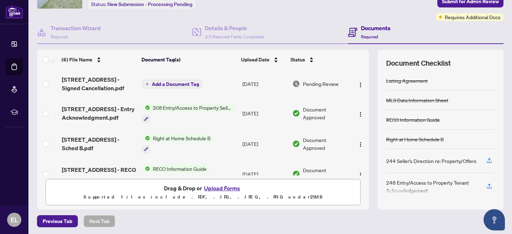 The height and width of the screenshot is (234, 512). What do you see at coordinates (432, 187) in the screenshot?
I see `div: 248 Entry/Access to Property Tenant Acknowledgement` at bounding box center [432, 187].